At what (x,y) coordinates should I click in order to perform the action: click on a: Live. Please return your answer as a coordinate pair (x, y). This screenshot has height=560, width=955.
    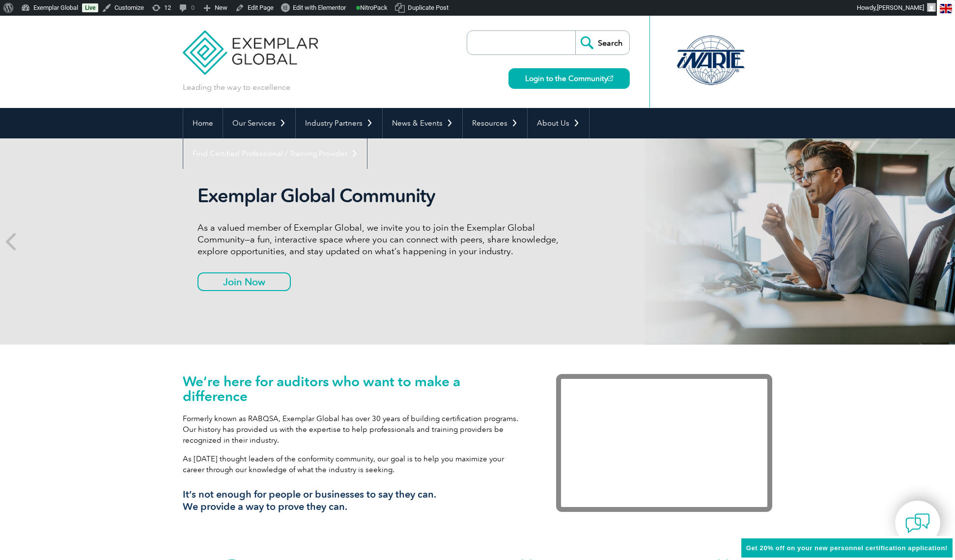
    Looking at the image, I should click on (90, 8).